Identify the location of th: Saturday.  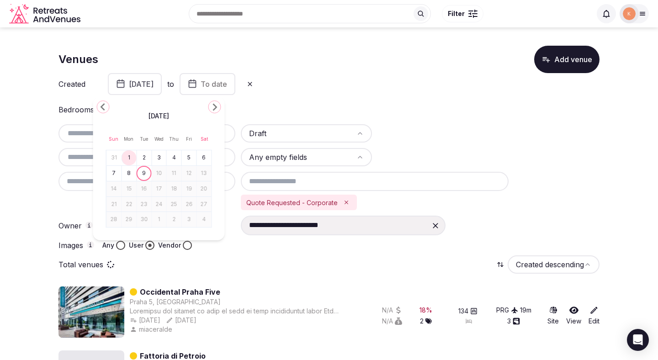
(204, 139).